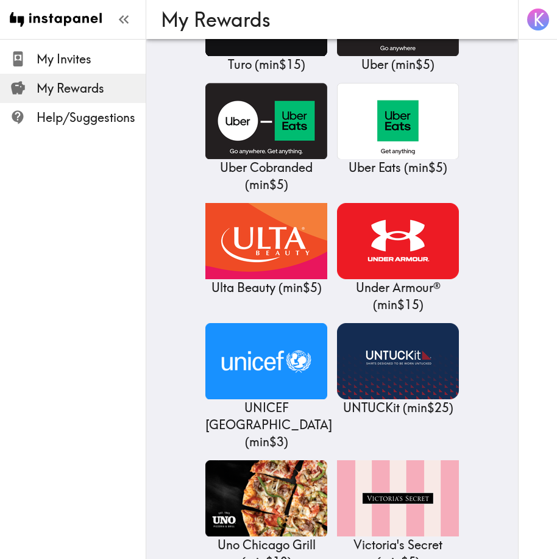 The height and width of the screenshot is (559, 557). I want to click on p: Turo ( min $15 ), so click(266, 65).